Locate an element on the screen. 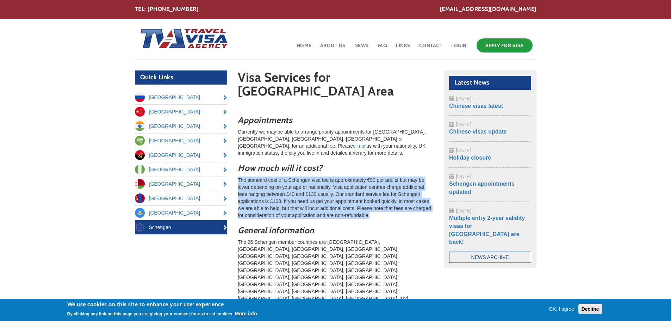 The image size is (671, 321). a: Schengen appointments updated is located at coordinates (482, 188).